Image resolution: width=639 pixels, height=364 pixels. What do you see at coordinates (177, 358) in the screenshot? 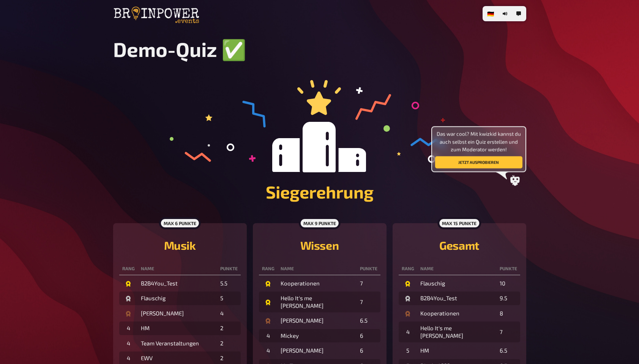
I see `div: EWV` at bounding box center [177, 358].